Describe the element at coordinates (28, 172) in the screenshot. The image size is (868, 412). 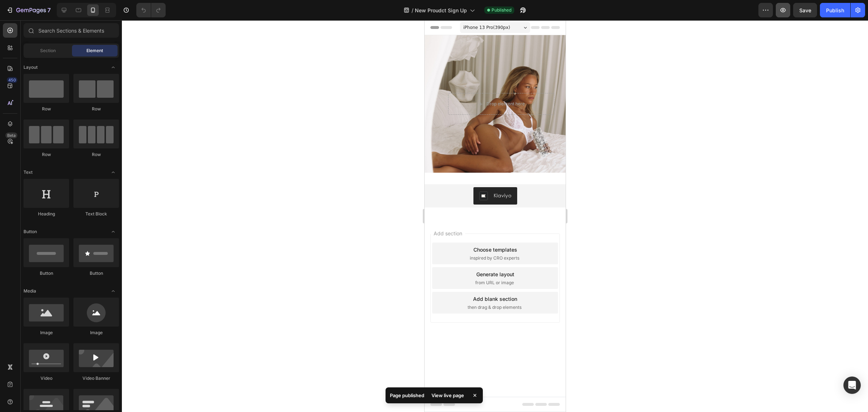
I see `span: Text` at that location.